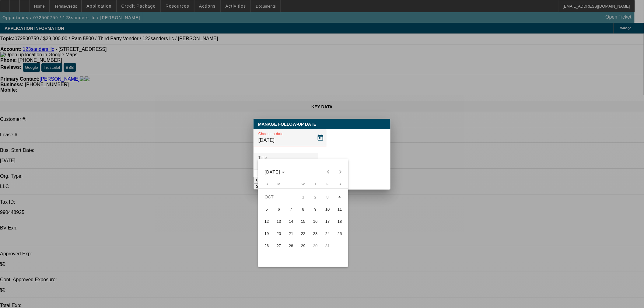 Image resolution: width=644 pixels, height=308 pixels. What do you see at coordinates (291, 233) in the screenshot?
I see `span: 21` at bounding box center [291, 233].